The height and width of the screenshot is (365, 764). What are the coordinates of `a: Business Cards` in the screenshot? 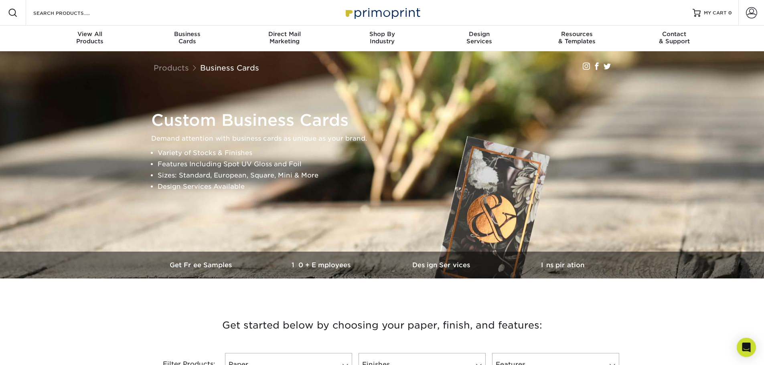 It's located at (229, 68).